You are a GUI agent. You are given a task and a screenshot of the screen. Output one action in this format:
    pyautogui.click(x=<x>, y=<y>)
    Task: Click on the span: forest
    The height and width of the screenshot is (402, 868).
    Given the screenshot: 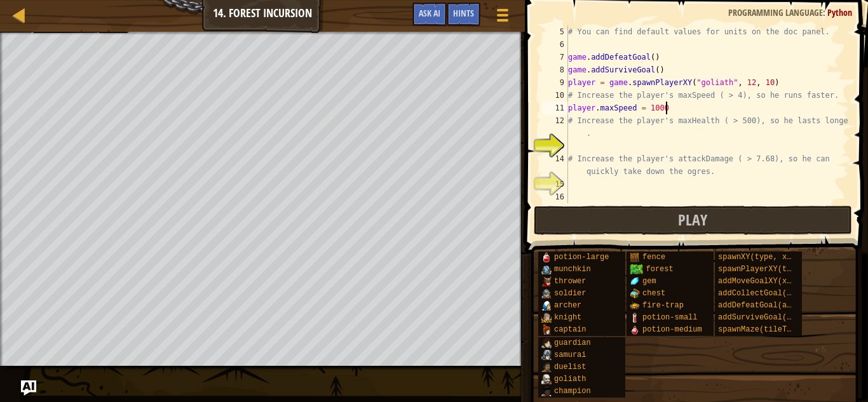 What is the action you would take?
    pyautogui.click(x=659, y=269)
    